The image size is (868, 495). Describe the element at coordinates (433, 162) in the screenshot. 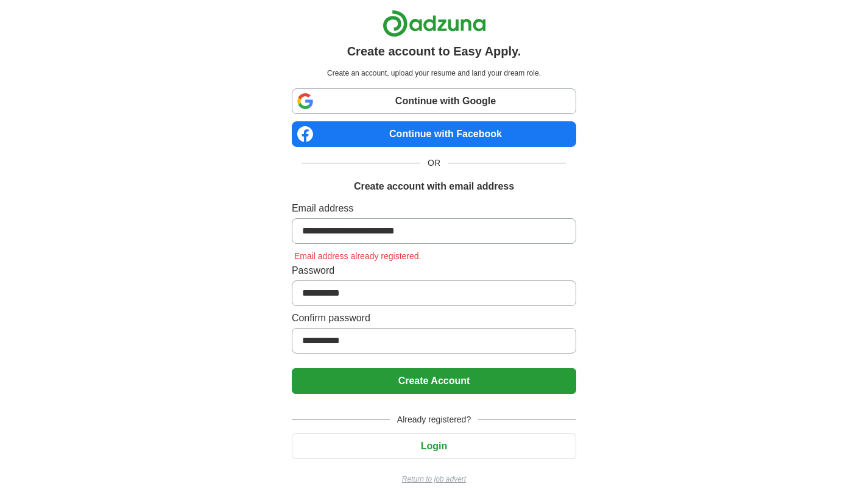

I see `span: OR` at that location.